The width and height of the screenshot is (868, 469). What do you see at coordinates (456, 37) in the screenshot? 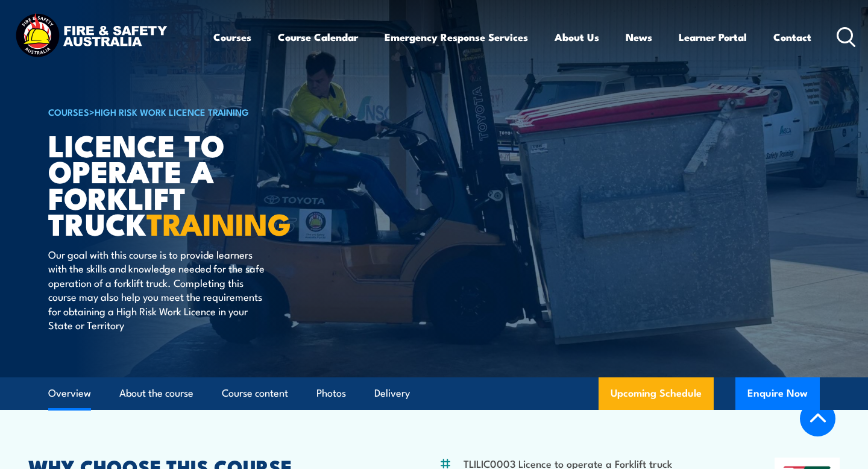
I see `a: Emergency Response Services` at bounding box center [456, 37].